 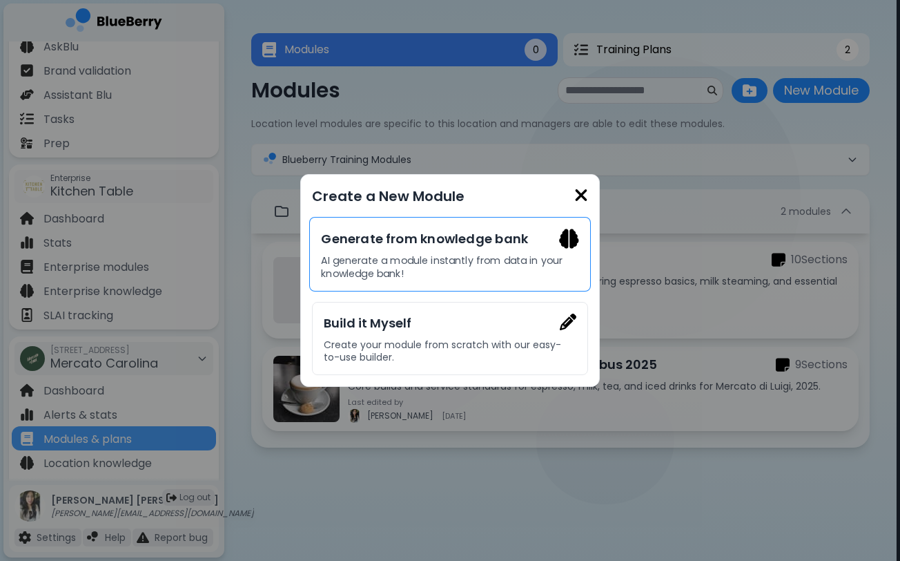 I want to click on img: close icon, so click(x=581, y=195).